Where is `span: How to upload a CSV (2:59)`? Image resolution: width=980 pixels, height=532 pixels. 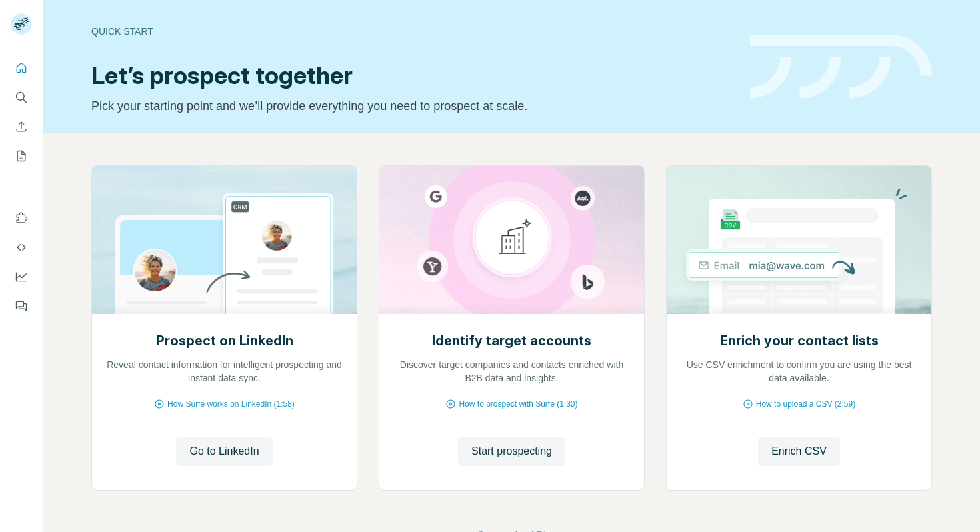 span: How to upload a CSV (2:59) is located at coordinates (805, 404).